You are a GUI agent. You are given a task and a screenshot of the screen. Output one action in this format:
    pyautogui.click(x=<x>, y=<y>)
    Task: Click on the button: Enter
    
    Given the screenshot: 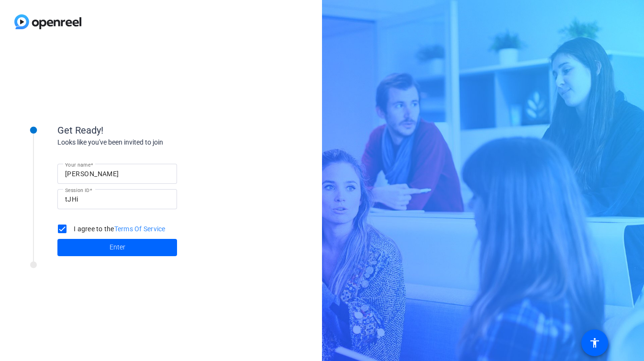 What is the action you would take?
    pyautogui.click(x=117, y=247)
    